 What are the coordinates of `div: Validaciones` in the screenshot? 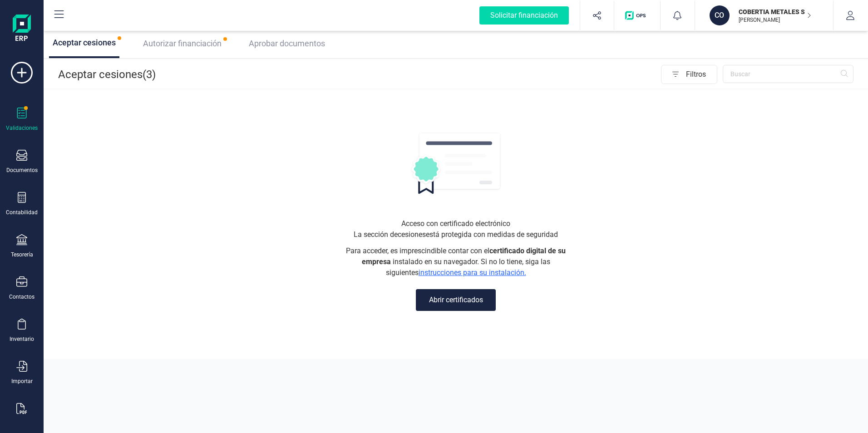 It's located at (21, 128).